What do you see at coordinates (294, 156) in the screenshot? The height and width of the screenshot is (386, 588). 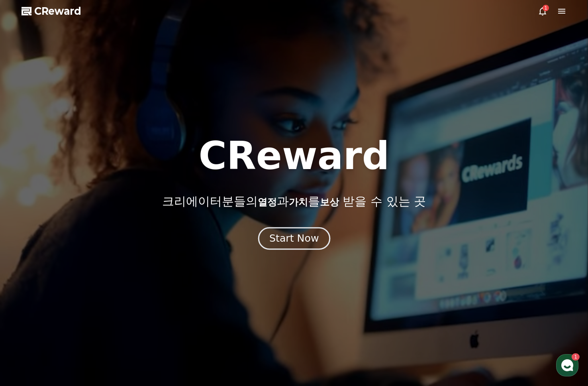 I see `h1: CReward` at bounding box center [294, 156].